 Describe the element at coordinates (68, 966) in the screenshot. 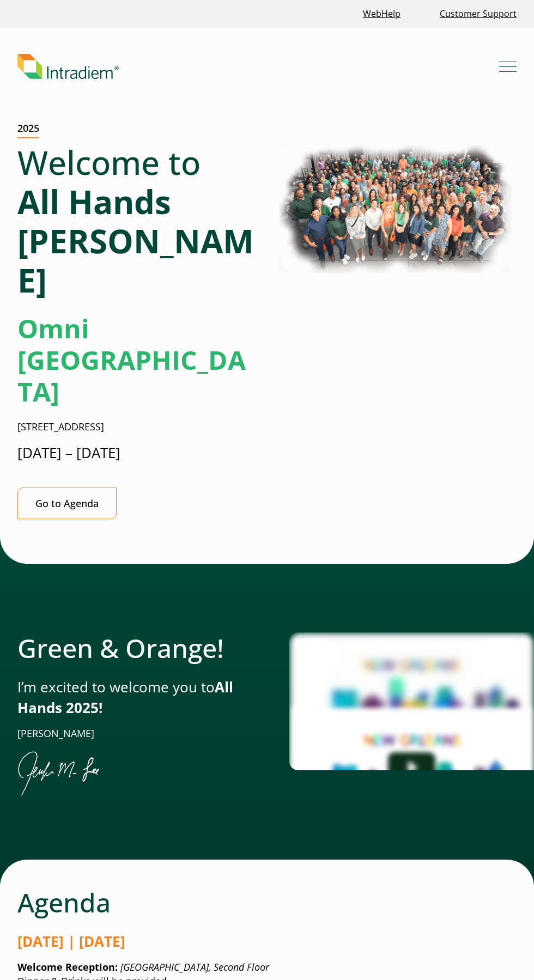

I see `strong: Welcome Reception:` at that location.